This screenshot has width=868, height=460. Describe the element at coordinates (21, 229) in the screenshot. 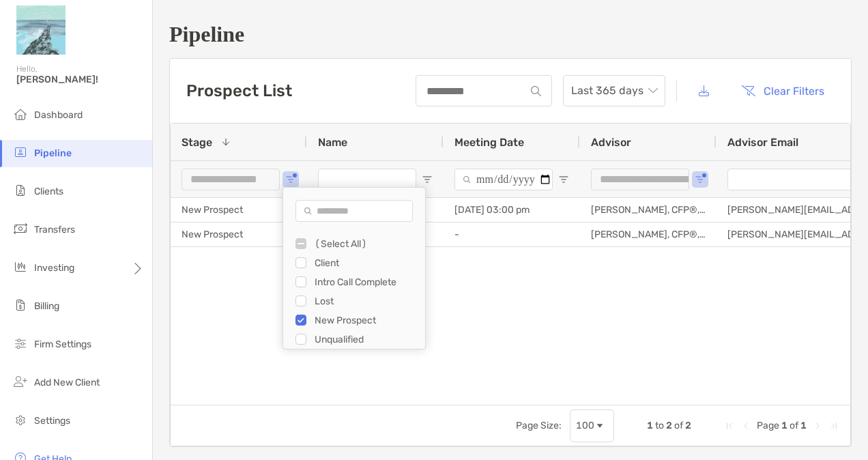

I see `img: transfers icon` at that location.